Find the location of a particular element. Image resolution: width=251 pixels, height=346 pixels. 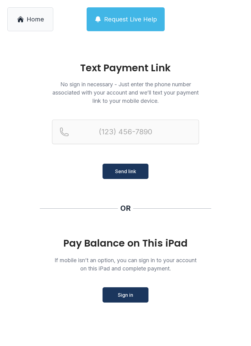

span: Request Live Help is located at coordinates (130, 19).